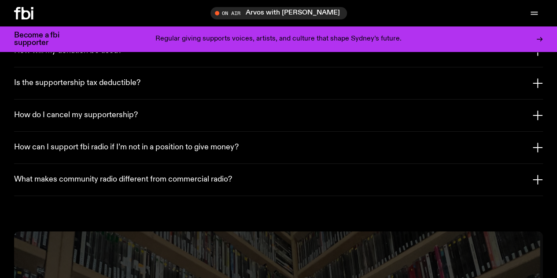 The width and height of the screenshot is (557, 278). What do you see at coordinates (126, 148) in the screenshot?
I see `h3: How can I support fbi radio if I’m not in a position to give money?` at bounding box center [126, 148].